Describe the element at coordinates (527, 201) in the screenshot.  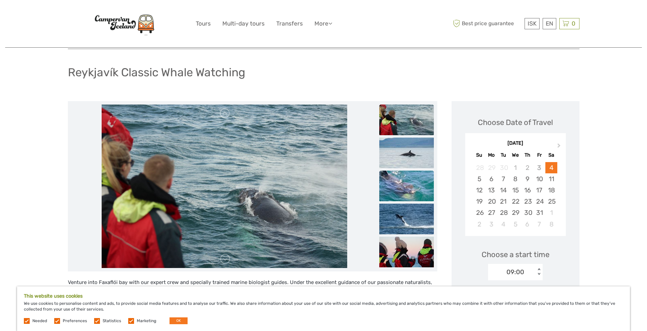
I see `div: Choose Thursday, October 23rd, 2025` at that location.